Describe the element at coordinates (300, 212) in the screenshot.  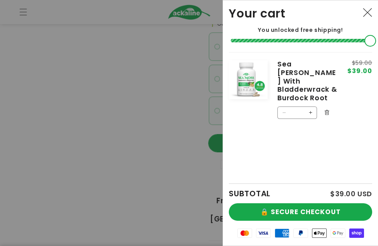
I see `button: 🔒 SECURE CHECKOUT` at that location.